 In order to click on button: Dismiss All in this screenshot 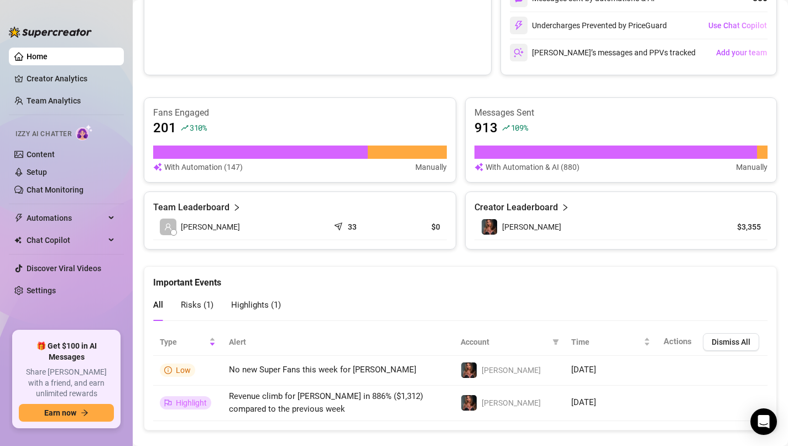, I will do `click(731, 342)`.